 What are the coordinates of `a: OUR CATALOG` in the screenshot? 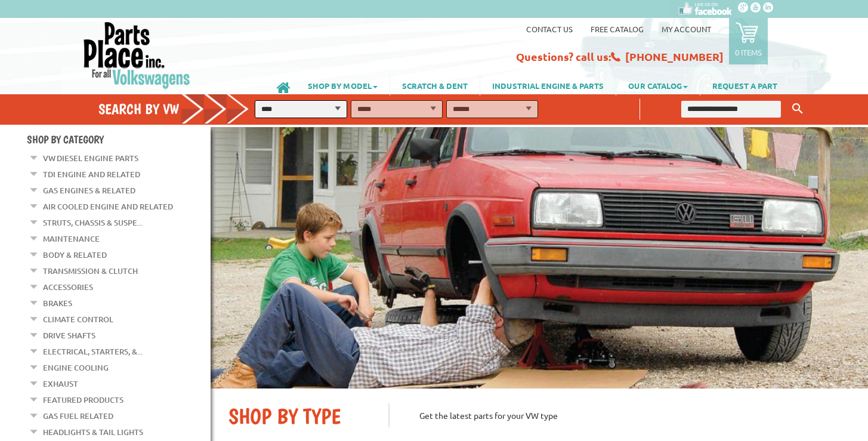 It's located at (658, 85).